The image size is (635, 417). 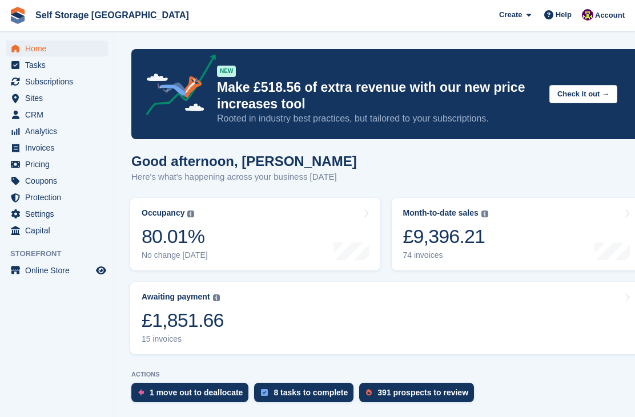 What do you see at coordinates (59, 49) in the screenshot?
I see `span: Home` at bounding box center [59, 49].